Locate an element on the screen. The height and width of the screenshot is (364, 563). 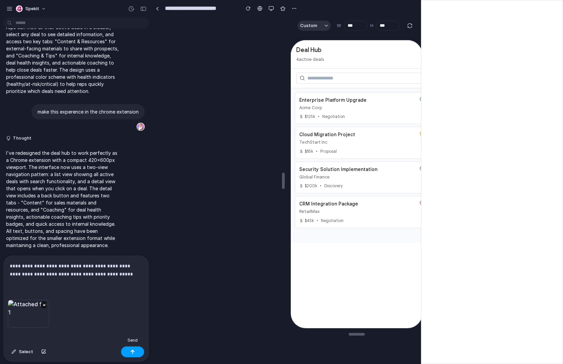
div: RetailMax is located at coordinates (67, 171).